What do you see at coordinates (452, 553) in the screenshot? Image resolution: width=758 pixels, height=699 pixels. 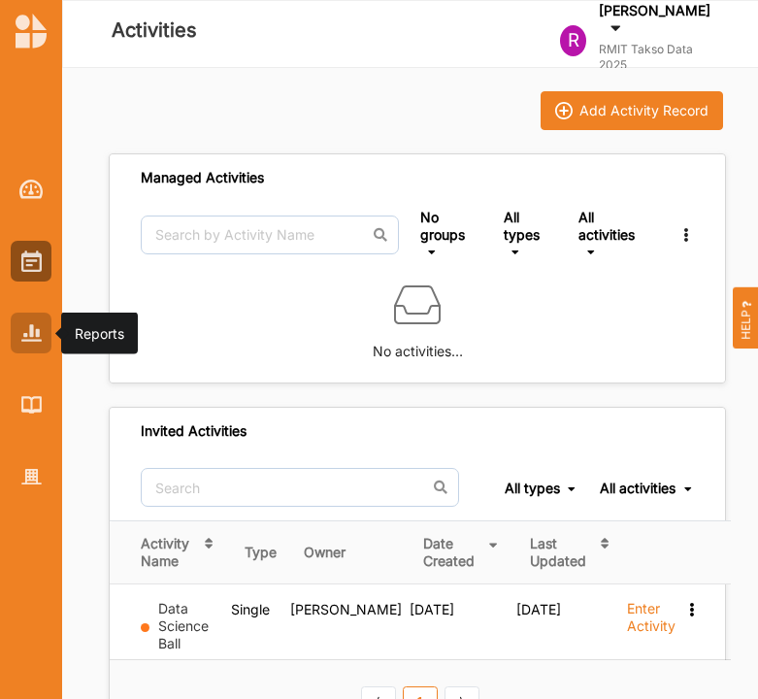 I see `div: Date Created` at bounding box center [452, 553].